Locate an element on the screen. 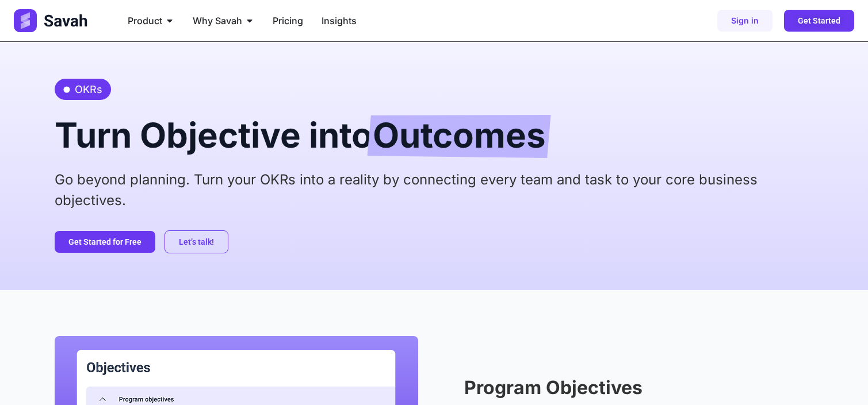 The height and width of the screenshot is (405, 868). span: Get Started for Free is located at coordinates (105, 242).